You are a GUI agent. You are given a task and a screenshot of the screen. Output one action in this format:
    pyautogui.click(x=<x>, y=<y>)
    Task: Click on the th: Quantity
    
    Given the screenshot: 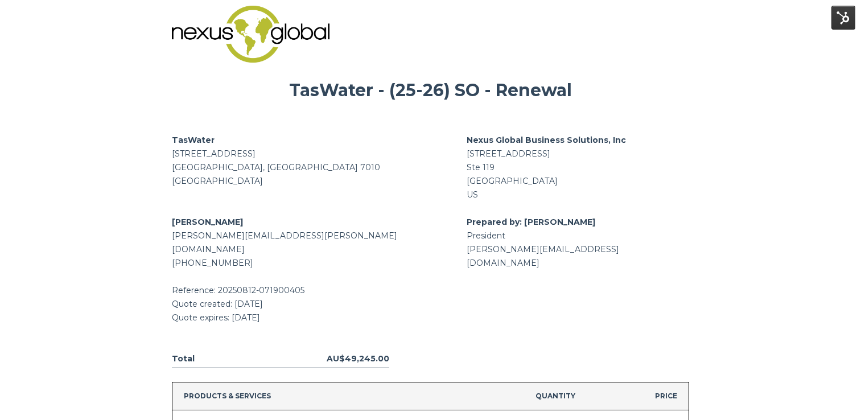 What is the action you would take?
    pyautogui.click(x=549, y=396)
    